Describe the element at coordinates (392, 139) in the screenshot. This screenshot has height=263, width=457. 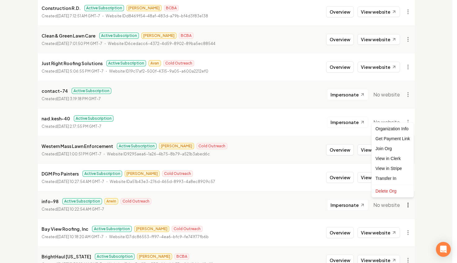
I see `div: Get Payment Link` at that location.